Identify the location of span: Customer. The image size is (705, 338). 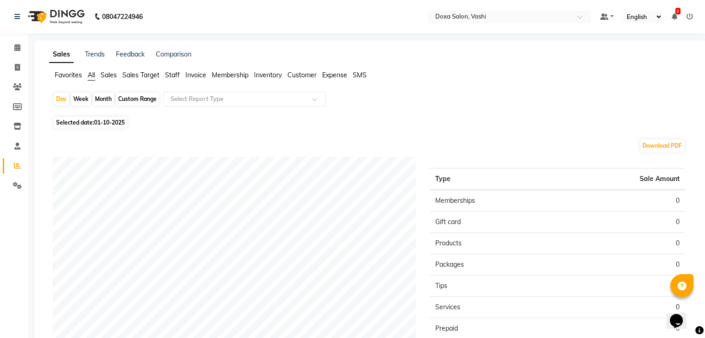
(302, 75).